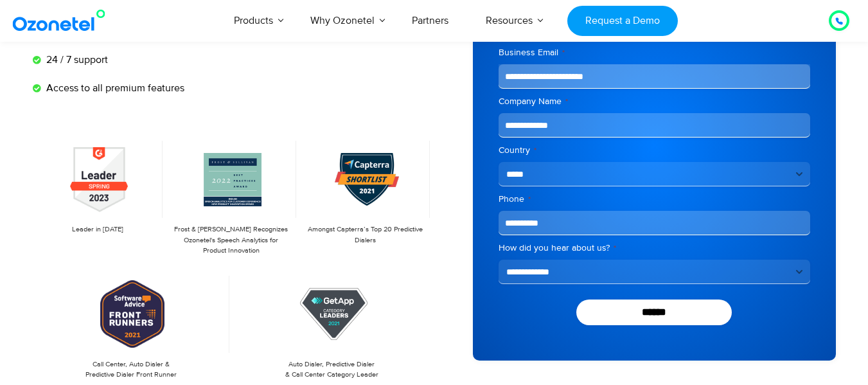 The width and height of the screenshot is (868, 385). What do you see at coordinates (331, 369) in the screenshot?
I see `p: Auto Dialer, Predictive Dialer & Call Center Category Leader` at bounding box center [331, 369].